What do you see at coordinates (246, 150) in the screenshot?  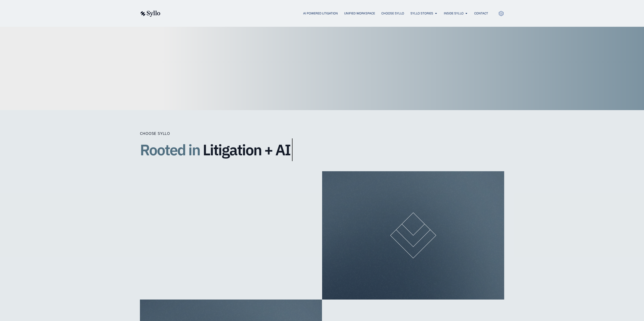 I see `span: Litigation + AI` at bounding box center [246, 150].